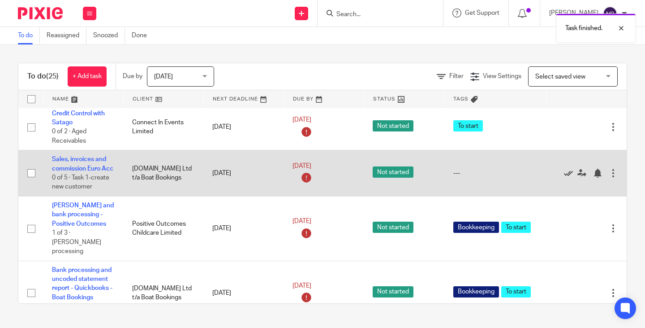  Describe the element at coordinates (69, 136) in the screenshot. I see `span: 0 of 2 · Aged Receivables` at that location.